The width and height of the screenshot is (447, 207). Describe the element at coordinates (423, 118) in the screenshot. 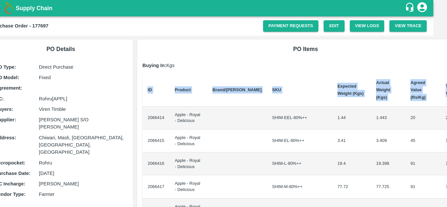

I see `td: 20` at that location.